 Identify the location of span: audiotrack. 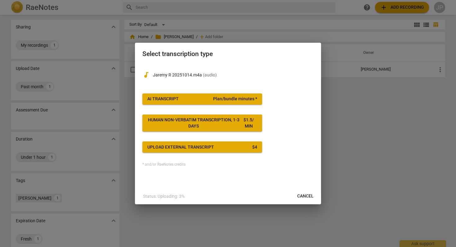
(146, 75).